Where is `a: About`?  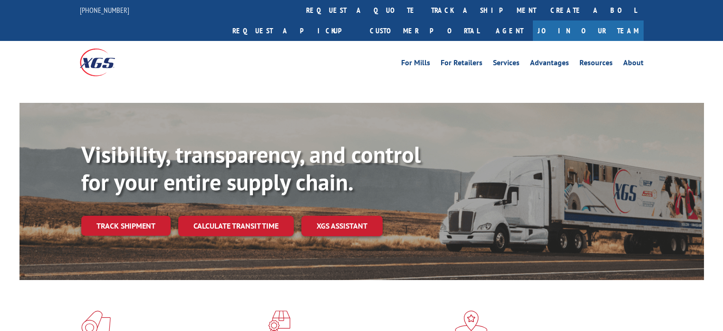
a: About is located at coordinates (634, 64).